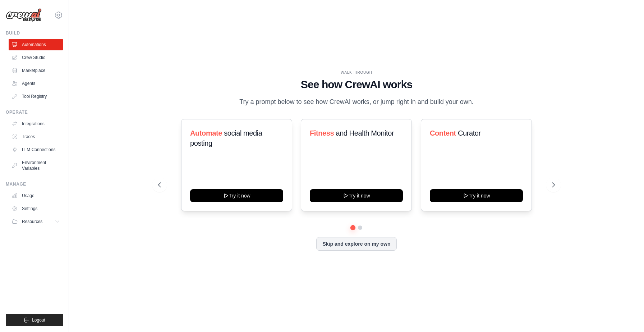  What do you see at coordinates (36, 150) in the screenshot?
I see `a: LLM Connections` at bounding box center [36, 150].